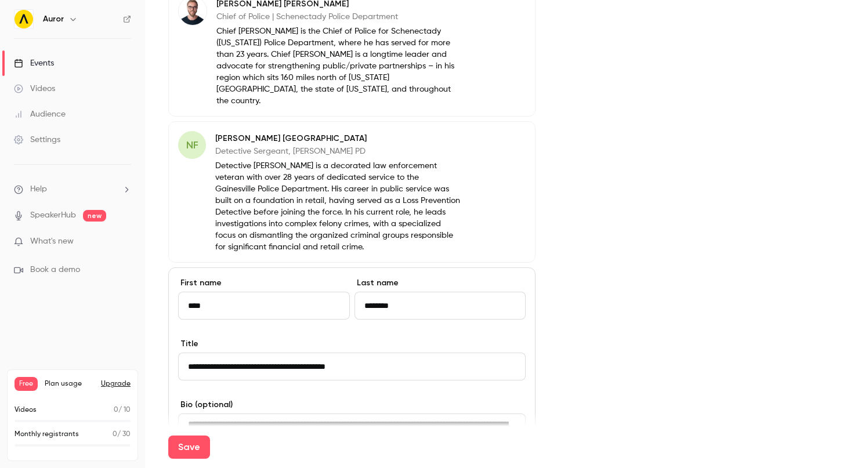 Image resolution: width=868 pixels, height=468 pixels. What do you see at coordinates (53, 216) in the screenshot?
I see `a: SpeakerHub` at bounding box center [53, 216].